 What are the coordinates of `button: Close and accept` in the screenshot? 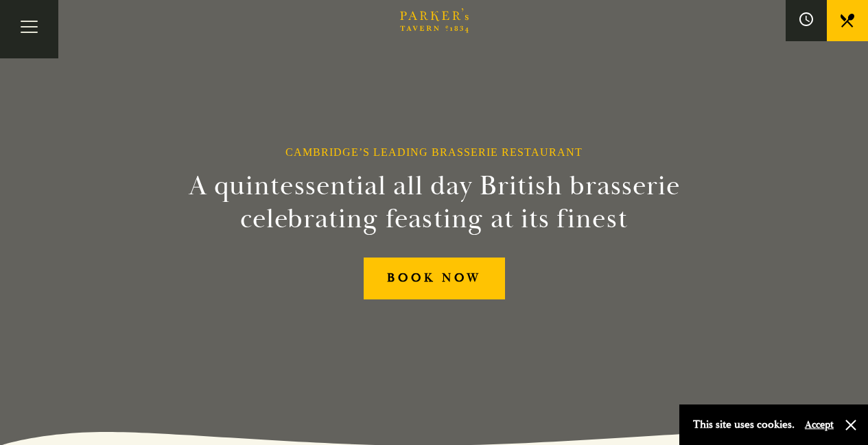 It's located at (850, 424).